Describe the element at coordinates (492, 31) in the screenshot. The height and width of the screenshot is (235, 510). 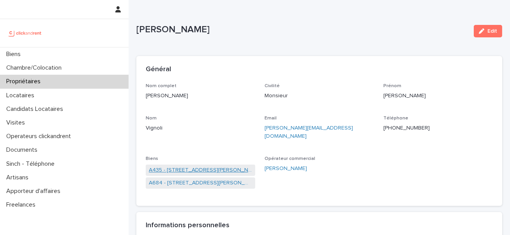
I see `span: Edit` at that location.